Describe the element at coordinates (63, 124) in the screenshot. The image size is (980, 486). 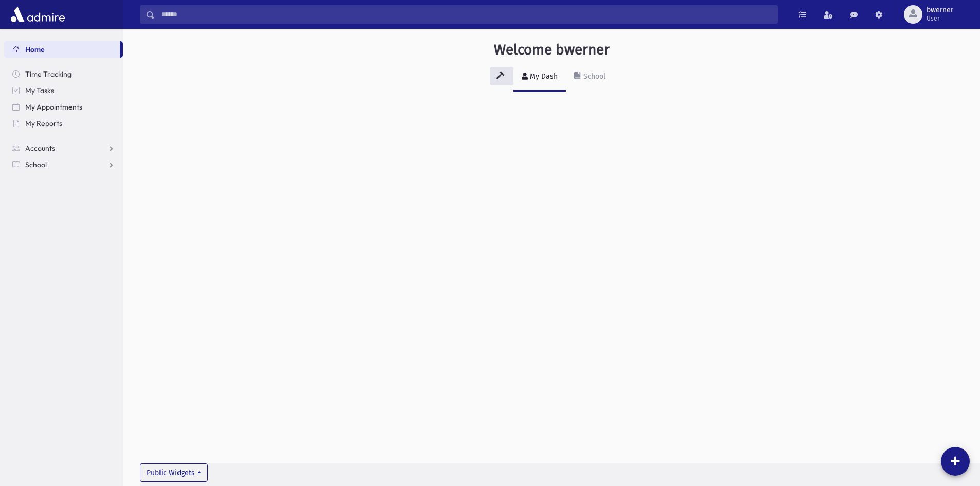
I see `a: My Reports` at that location.